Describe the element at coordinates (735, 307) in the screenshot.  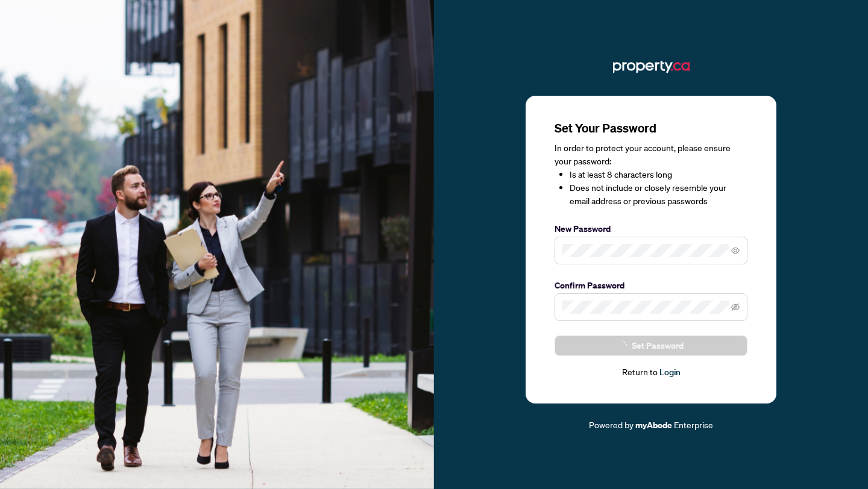
I see `span: eye-invisible` at that location.